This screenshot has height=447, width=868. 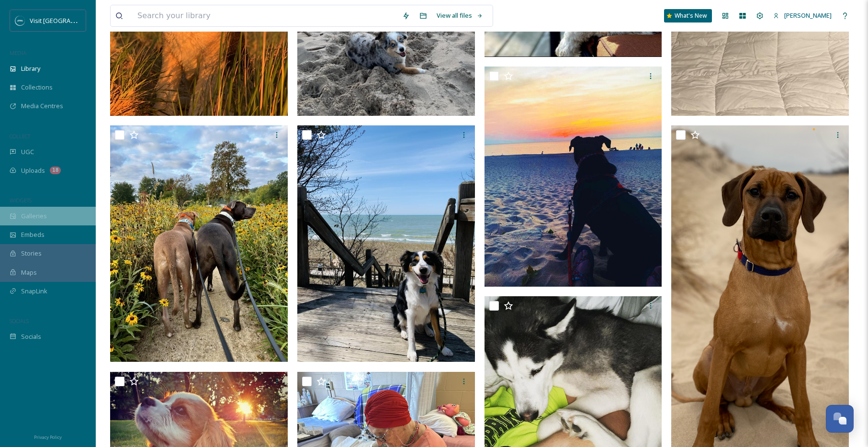 What do you see at coordinates (31, 253) in the screenshot?
I see `span: Stories` at bounding box center [31, 253].